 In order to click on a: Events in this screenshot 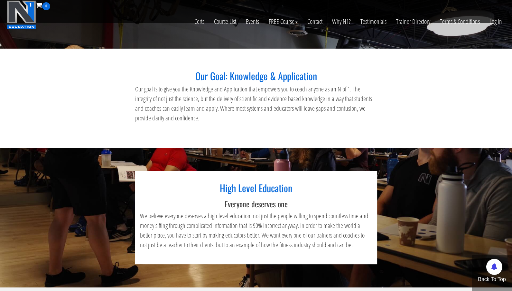, I will do `click(252, 22)`.